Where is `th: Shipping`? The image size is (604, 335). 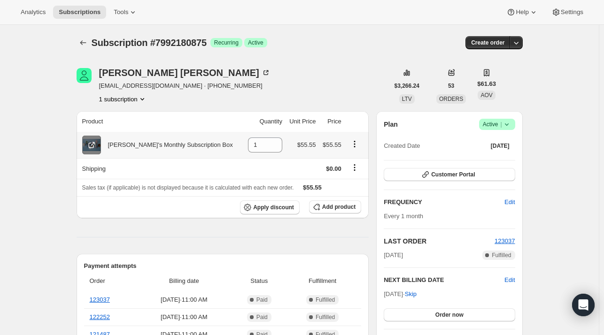 th: Shipping is located at coordinates (160, 169).